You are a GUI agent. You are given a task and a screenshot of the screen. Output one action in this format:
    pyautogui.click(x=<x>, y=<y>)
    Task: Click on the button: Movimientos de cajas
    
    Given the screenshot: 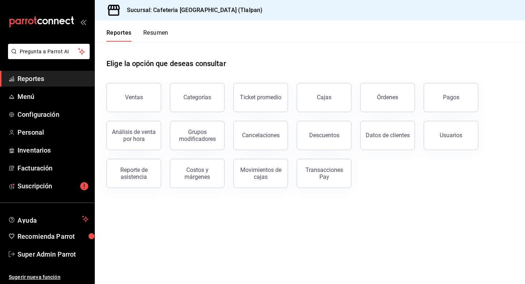 What is the action you would take?
    pyautogui.click(x=261, y=173)
    